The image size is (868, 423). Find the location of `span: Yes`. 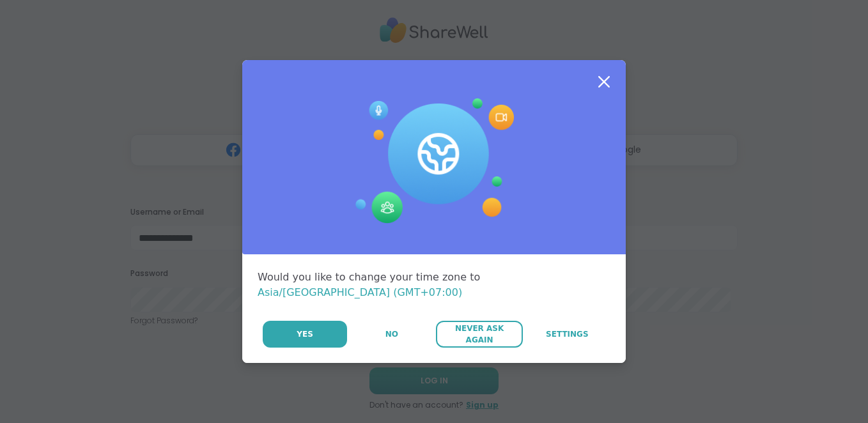

span: Yes is located at coordinates (305, 335).